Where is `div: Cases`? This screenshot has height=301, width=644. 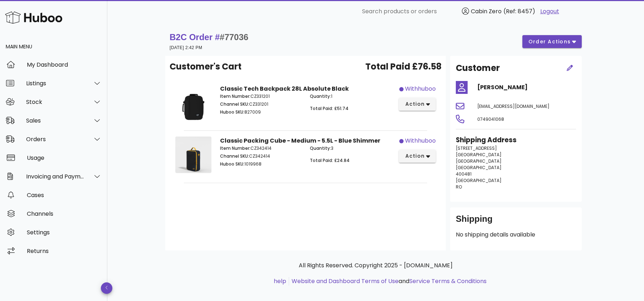 div: Cases is located at coordinates (64, 195).